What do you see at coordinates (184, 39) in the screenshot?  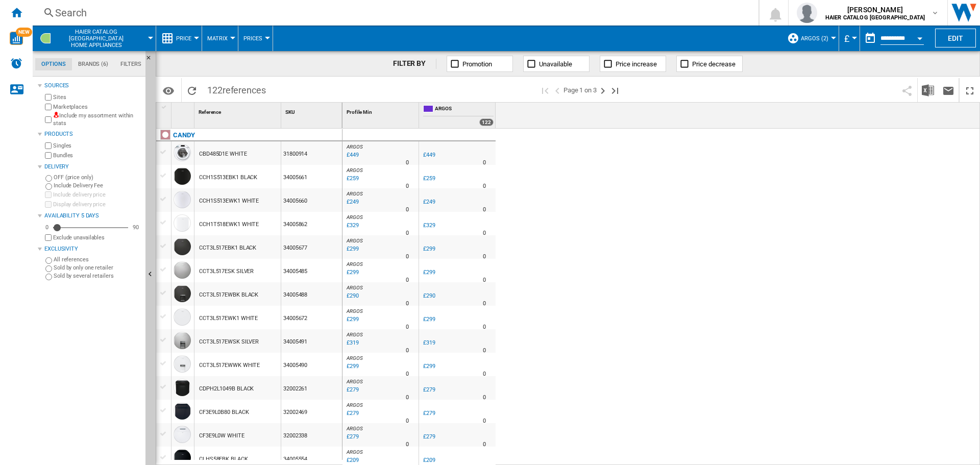 I see `span: Price` at bounding box center [184, 39].